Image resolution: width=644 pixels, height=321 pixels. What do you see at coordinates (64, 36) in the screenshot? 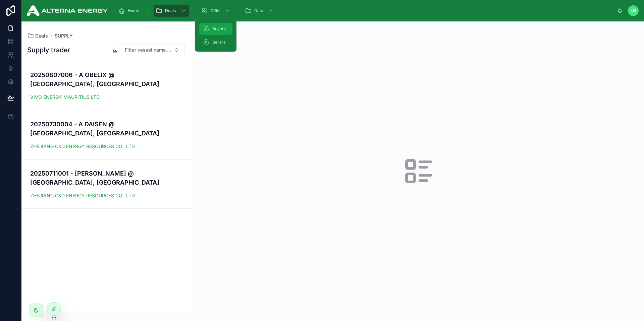
I see `span: SUPPLY` at bounding box center [64, 36].